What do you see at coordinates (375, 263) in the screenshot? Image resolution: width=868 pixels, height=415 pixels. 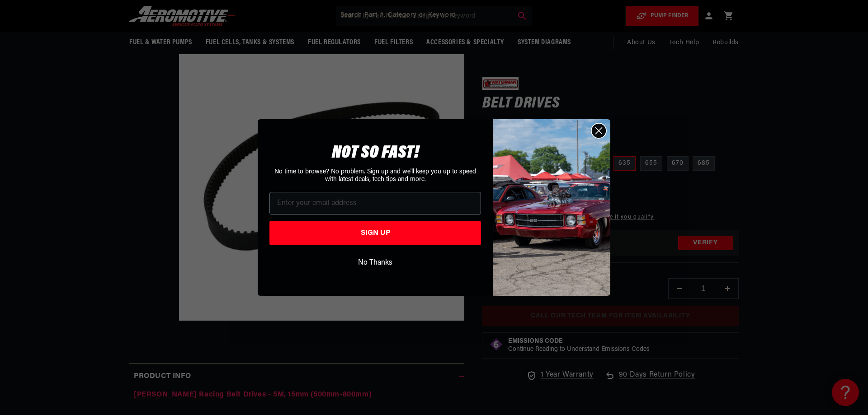 I see `button: No Thanks` at bounding box center [375, 263].